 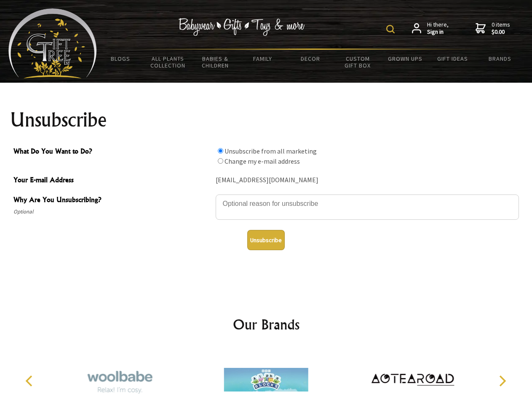 What do you see at coordinates (430, 28) in the screenshot?
I see `a: Hi there,Sign in` at bounding box center [430, 28].